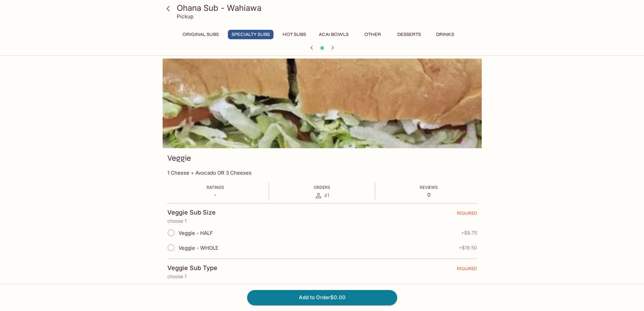  What do you see at coordinates (373, 34) in the screenshot?
I see `button: Other` at bounding box center [373, 34].